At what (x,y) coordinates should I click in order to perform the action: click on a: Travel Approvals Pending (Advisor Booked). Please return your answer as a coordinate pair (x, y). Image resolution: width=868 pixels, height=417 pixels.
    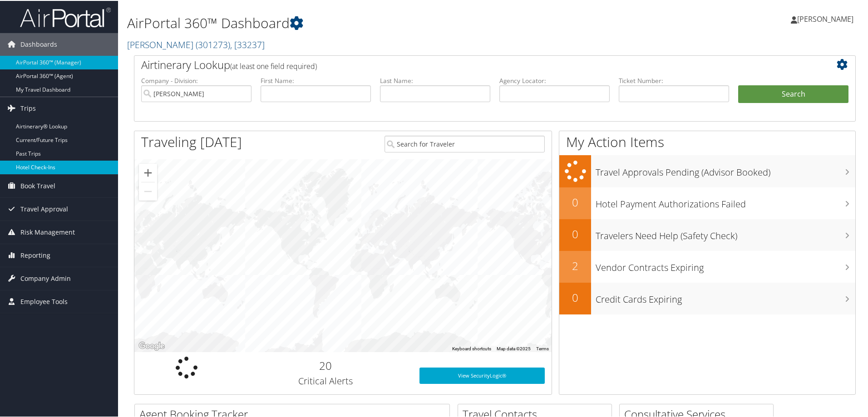
    Looking at the image, I should click on (707, 170).